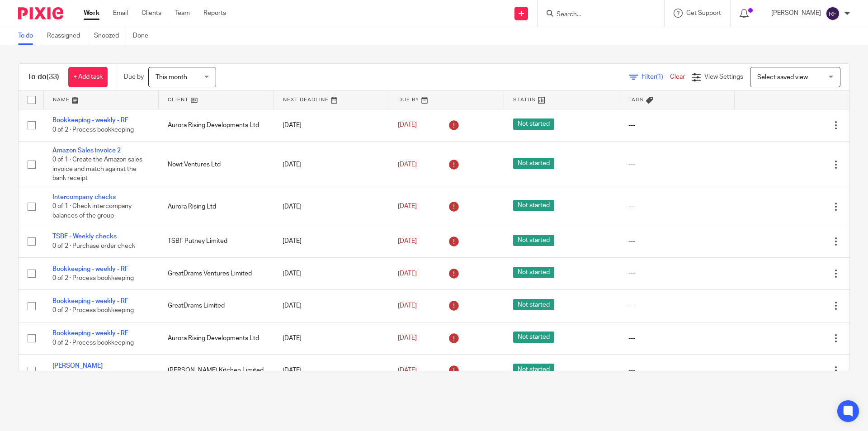 The width and height of the screenshot is (868, 431). What do you see at coordinates (144, 36) in the screenshot?
I see `a: Done` at bounding box center [144, 36].